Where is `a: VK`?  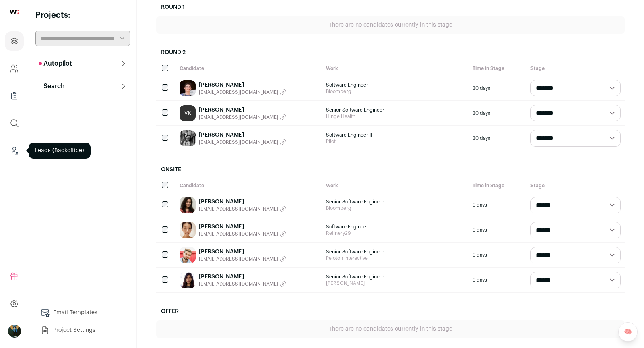
a: VK is located at coordinates (187, 113).